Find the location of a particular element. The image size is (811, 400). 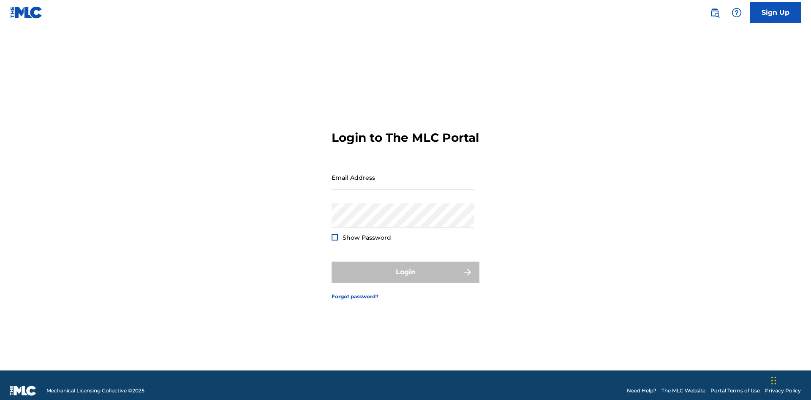

div: Drag is located at coordinates (774, 381).